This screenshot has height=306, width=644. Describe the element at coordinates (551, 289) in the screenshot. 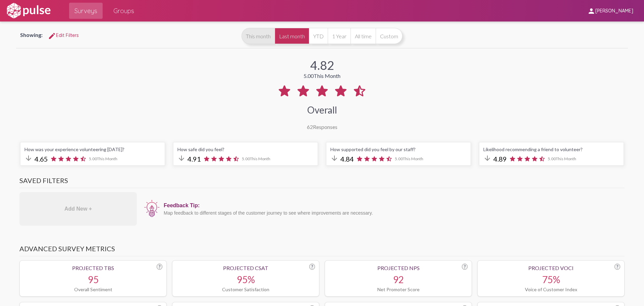

I see `div: Voice of Customer Index` at that location.